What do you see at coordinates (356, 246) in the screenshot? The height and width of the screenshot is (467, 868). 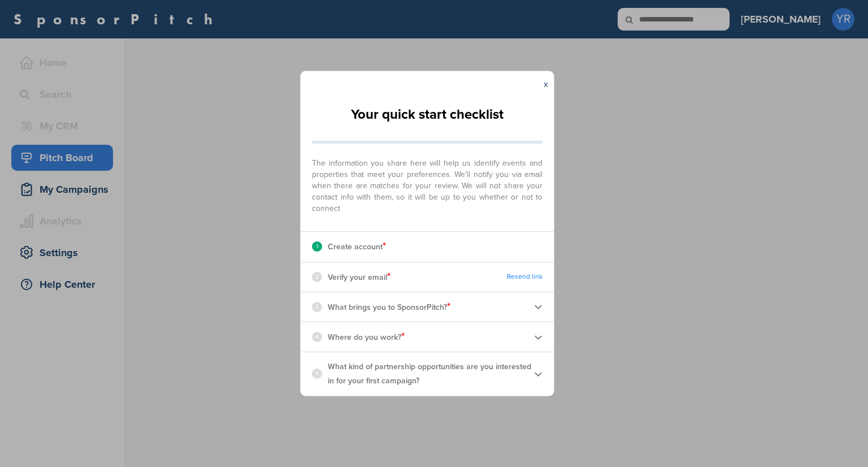 I see `p: Create account` at bounding box center [356, 246].